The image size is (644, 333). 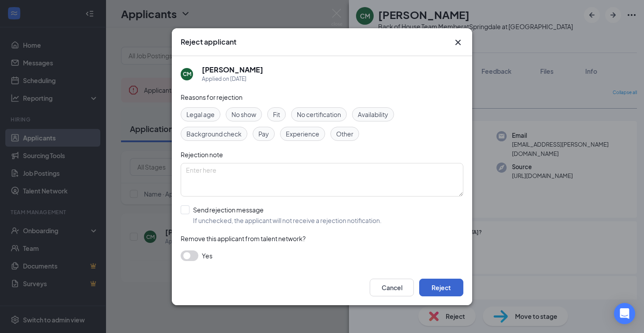 What do you see at coordinates (214, 134) in the screenshot?
I see `span: Background check` at bounding box center [214, 134].